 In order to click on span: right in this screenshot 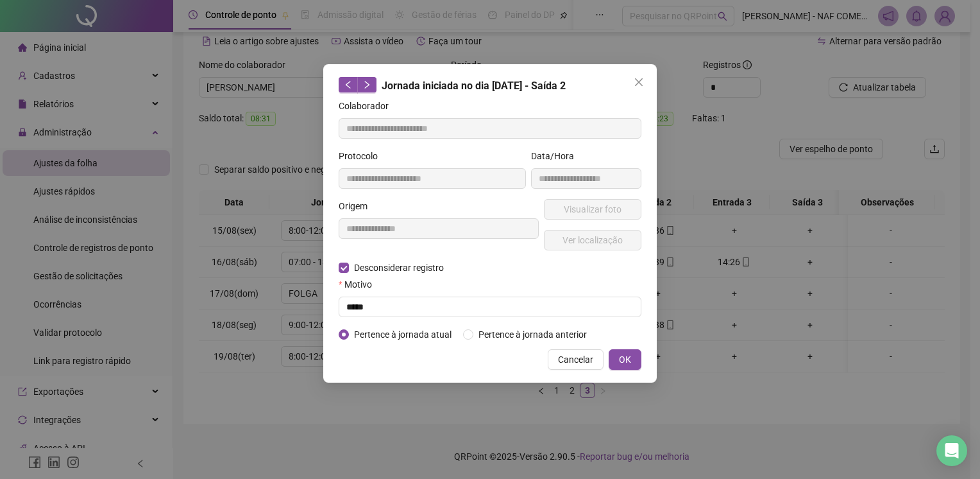, I will do `click(367, 85)`.